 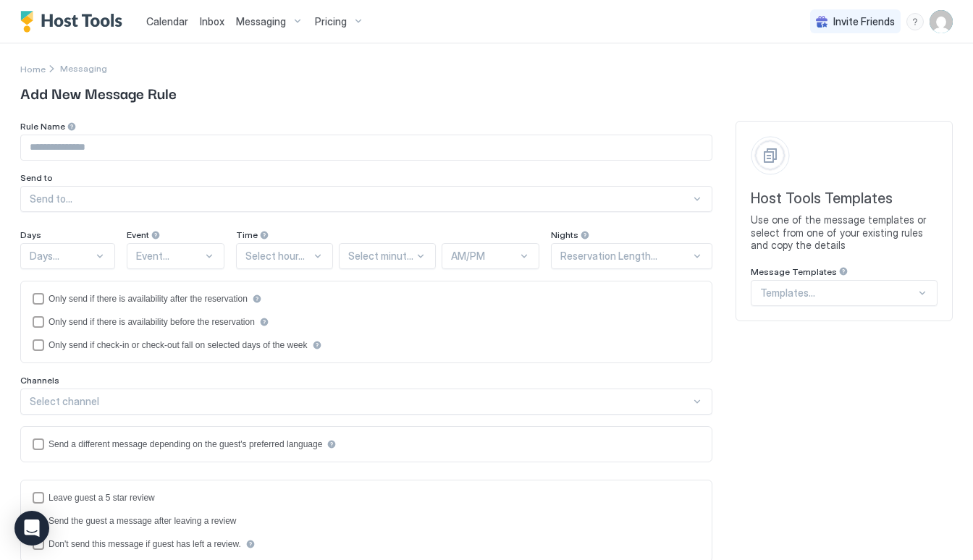 I want to click on div: beforeReservation, so click(x=366, y=322).